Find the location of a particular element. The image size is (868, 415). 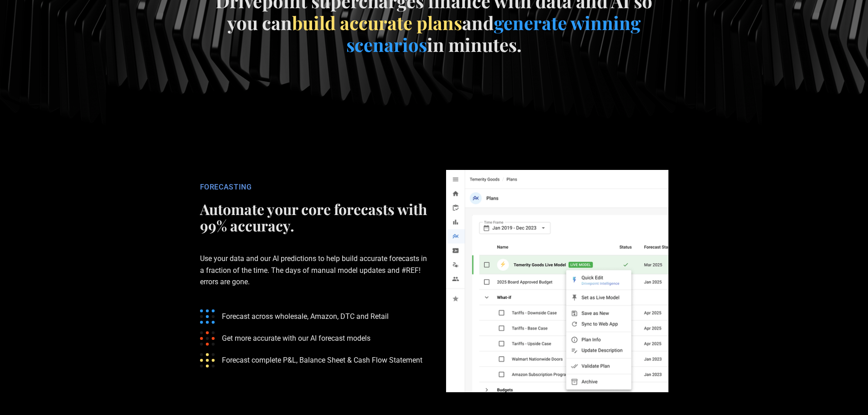

p: Forecast complete P&L, Balance Sheet & Cash Flow Statement is located at coordinates (322, 360).